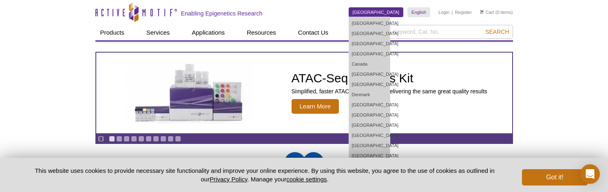 This screenshot has width=608, height=192. What do you see at coordinates (481, 12) in the screenshot?
I see `img: Your Cart` at bounding box center [481, 12].